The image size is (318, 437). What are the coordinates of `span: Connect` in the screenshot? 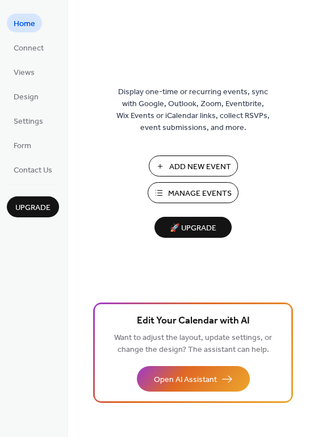 It's located at (28, 48).